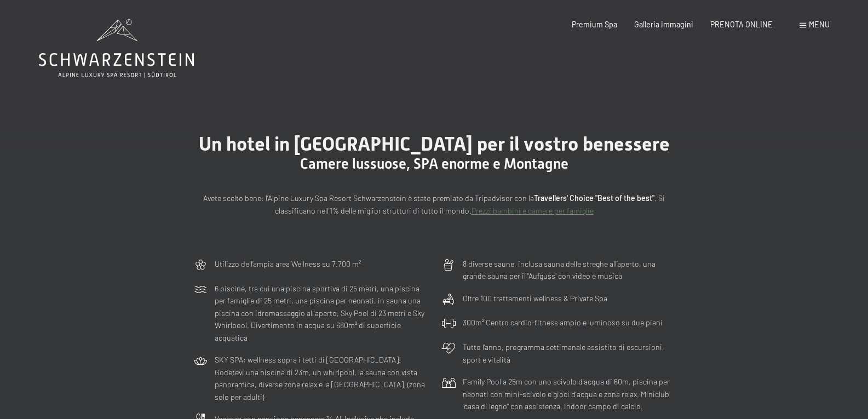  I want to click on a: PRENOTA ONLINE, so click(742, 24).